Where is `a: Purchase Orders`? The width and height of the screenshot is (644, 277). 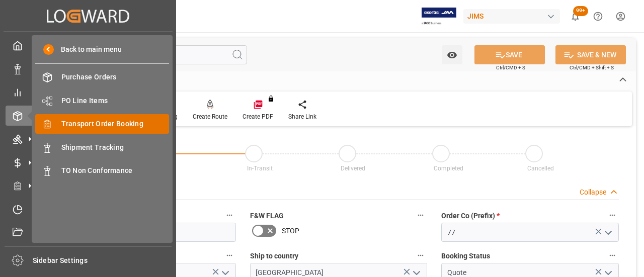 a: Purchase Orders is located at coordinates (102, 77).